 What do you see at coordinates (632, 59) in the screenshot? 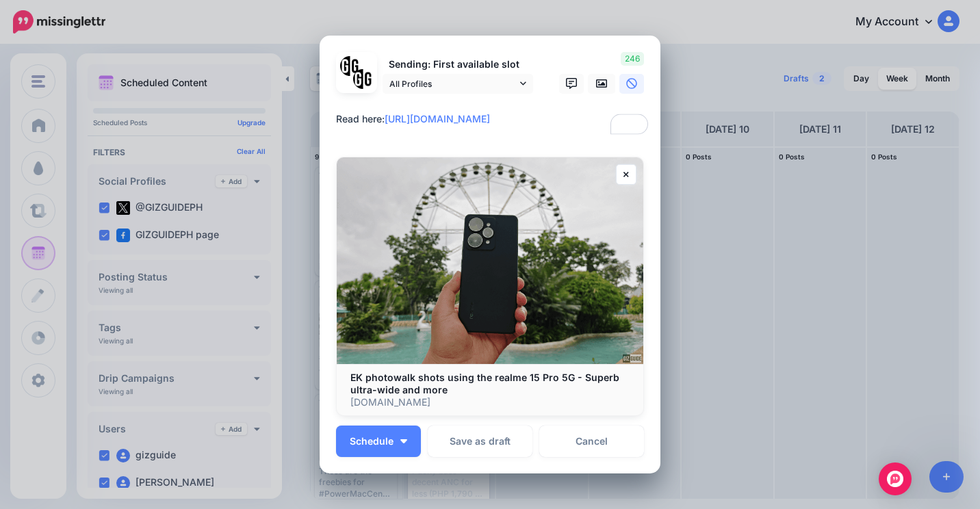
I see `span: 246` at bounding box center [632, 59].